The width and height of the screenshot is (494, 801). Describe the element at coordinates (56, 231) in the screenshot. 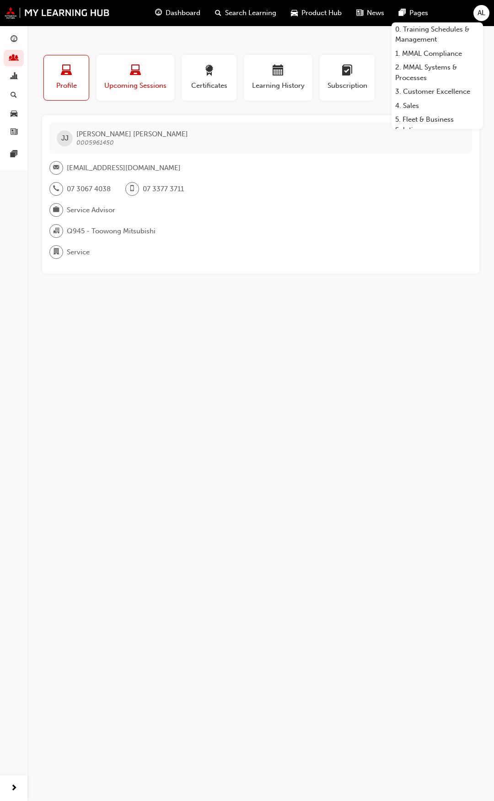

I see `span: organisation-icon` at that location.